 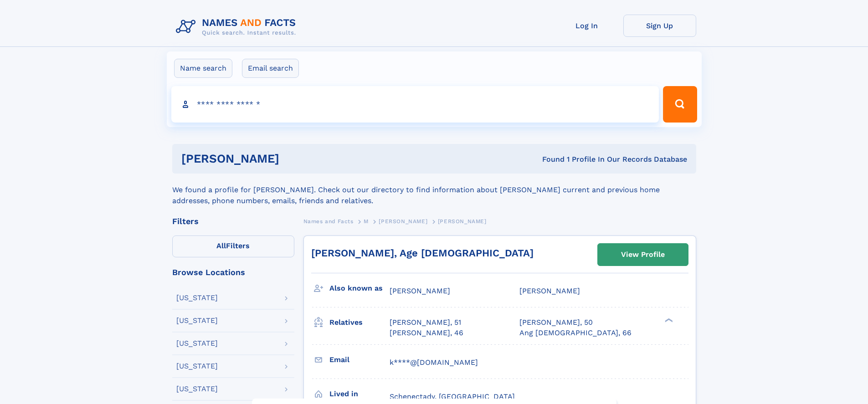 I want to click on h3: Email, so click(x=360, y=360).